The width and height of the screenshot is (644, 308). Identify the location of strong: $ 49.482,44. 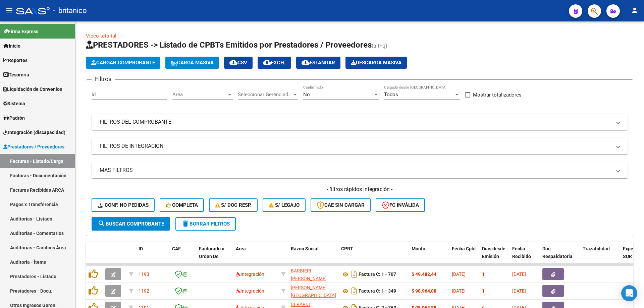
(424, 274).